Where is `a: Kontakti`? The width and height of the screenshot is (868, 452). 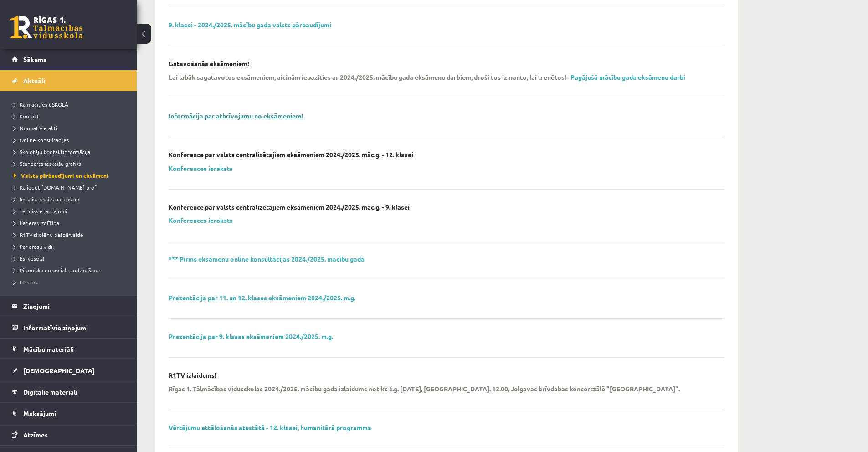 a: Kontakti is located at coordinates (70, 116).